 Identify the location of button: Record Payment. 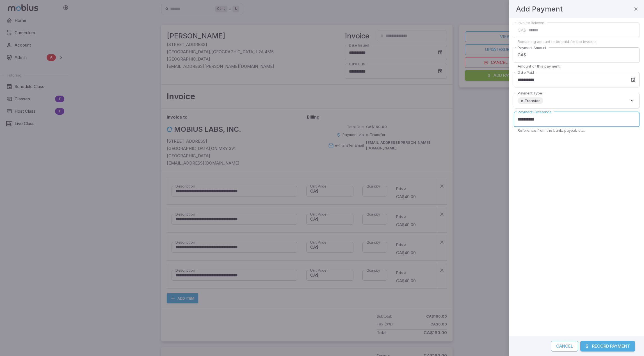
(608, 347).